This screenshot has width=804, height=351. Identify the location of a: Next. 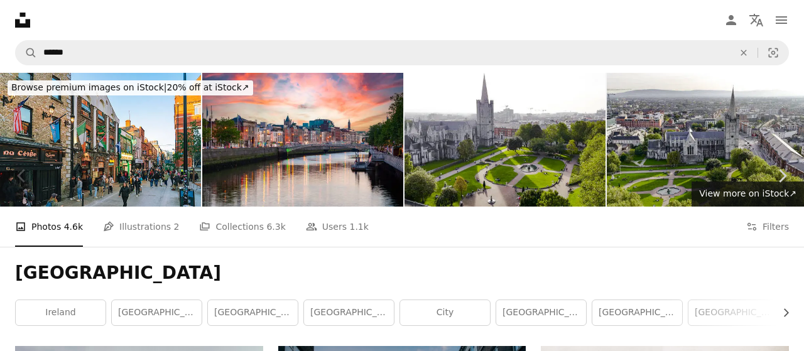
(782, 176).